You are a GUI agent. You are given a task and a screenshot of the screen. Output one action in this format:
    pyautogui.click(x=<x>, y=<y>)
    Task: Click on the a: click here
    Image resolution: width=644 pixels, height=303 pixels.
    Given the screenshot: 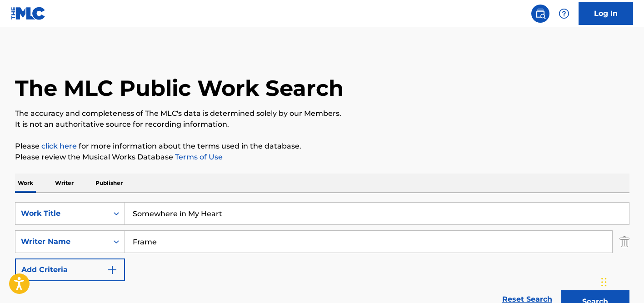 What is the action you would take?
    pyautogui.click(x=59, y=146)
    